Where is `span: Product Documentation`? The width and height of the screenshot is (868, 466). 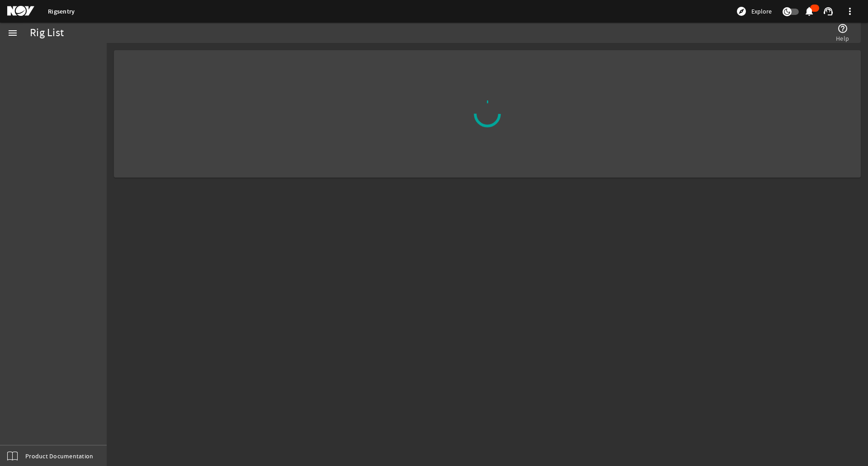
span: Product Documentation is located at coordinates (59, 456).